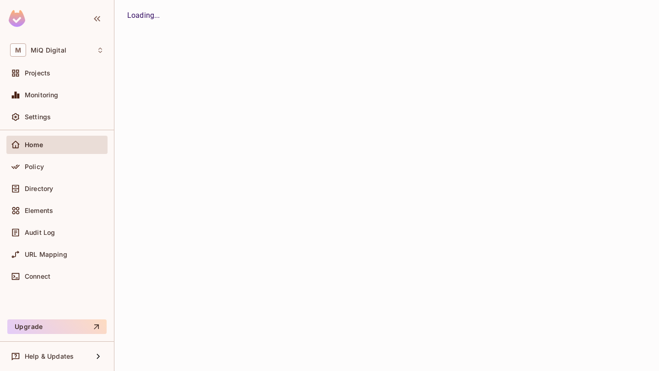 Image resolution: width=659 pixels, height=371 pixels. What do you see at coordinates (39, 189) in the screenshot?
I see `span: Directory` at bounding box center [39, 189].